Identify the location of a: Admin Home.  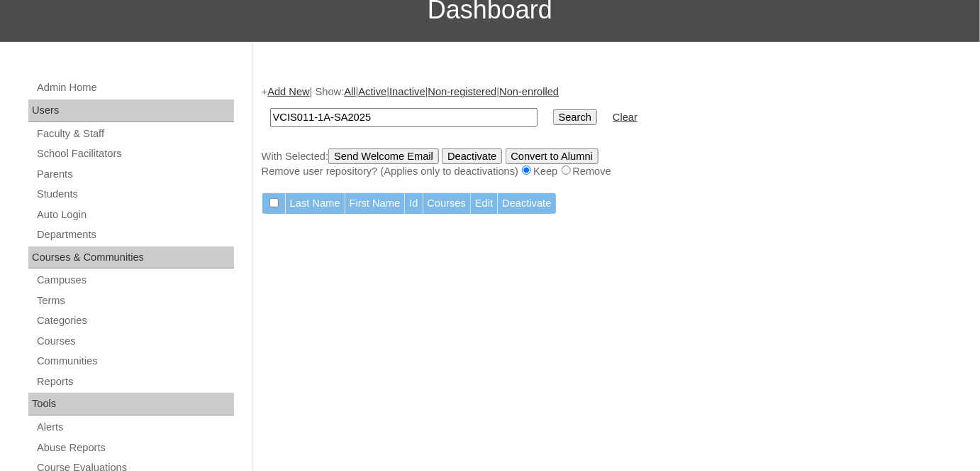
(135, 87).